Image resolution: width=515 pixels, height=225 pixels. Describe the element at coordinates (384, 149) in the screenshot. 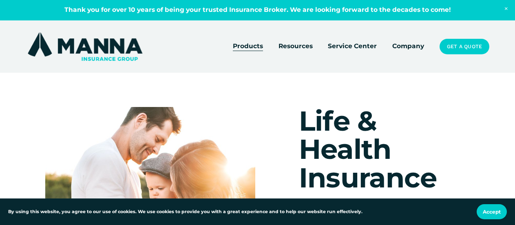

I see `h1: Life & Health Insurance` at that location.